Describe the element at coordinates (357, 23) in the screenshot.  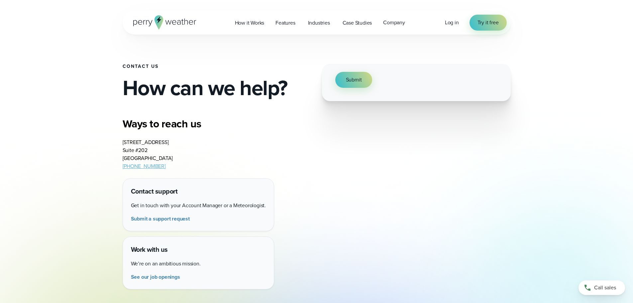
I see `span: Case Studies` at that location.